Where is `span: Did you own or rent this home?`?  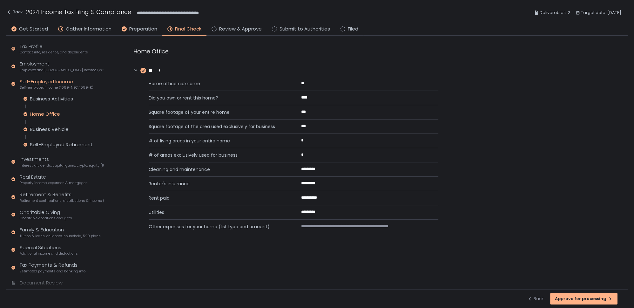
span: Did you own or rent this home? is located at coordinates (217, 98).